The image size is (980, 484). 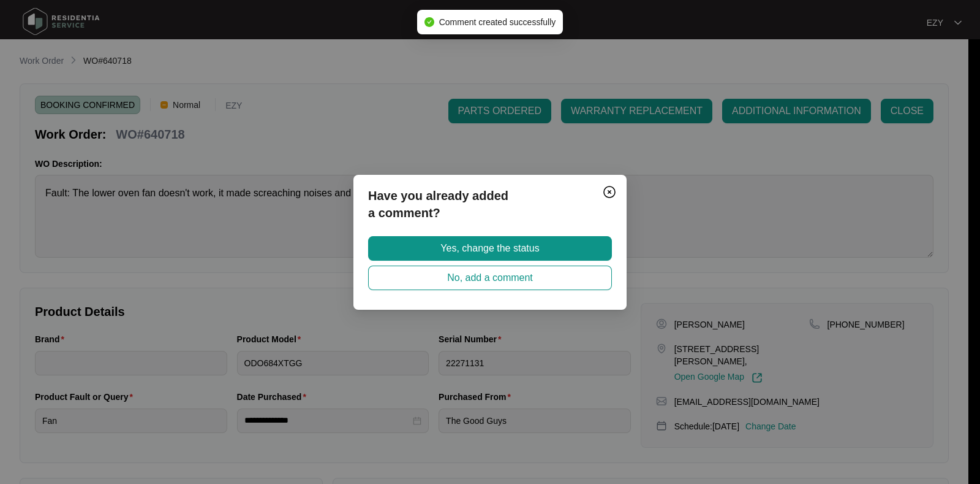 What do you see at coordinates (610, 191) in the screenshot?
I see `img: closeCircle` at bounding box center [610, 191].